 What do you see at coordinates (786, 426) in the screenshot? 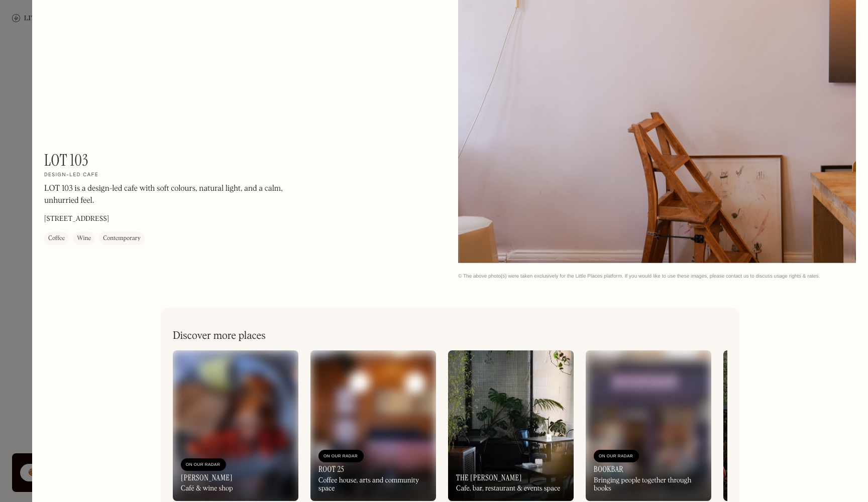
I see `a: ItaloNeighbourhood deli` at bounding box center [786, 426].